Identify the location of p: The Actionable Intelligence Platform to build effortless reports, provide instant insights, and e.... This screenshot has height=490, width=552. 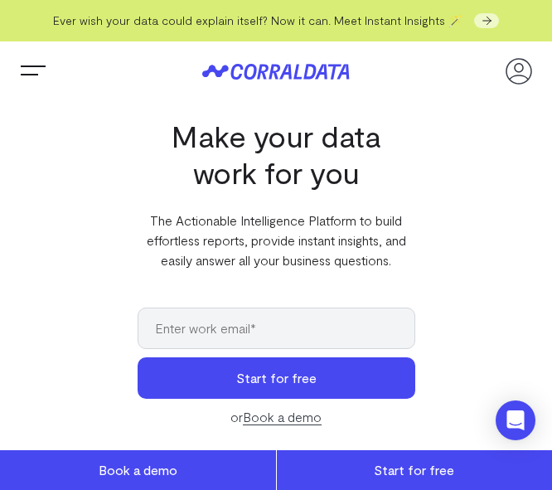
(276, 240).